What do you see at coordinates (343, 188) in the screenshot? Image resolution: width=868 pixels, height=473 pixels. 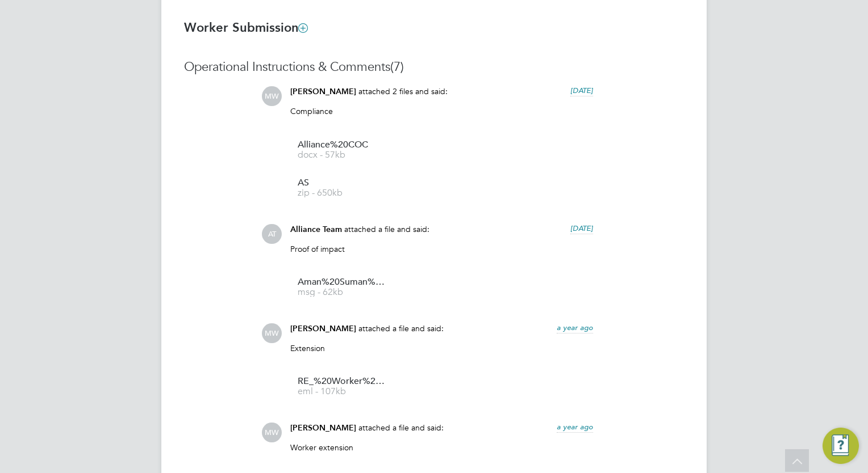 I see `a: AS zip - 650kb` at bounding box center [343, 188].